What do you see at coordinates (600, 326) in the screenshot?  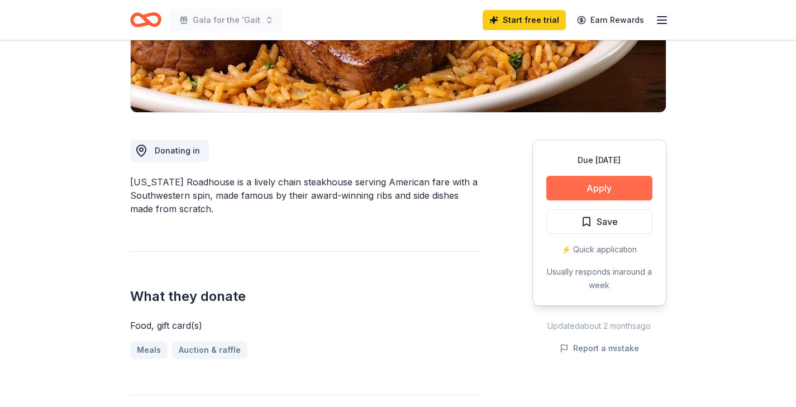 I see `div: Updated about 2 months ago` at bounding box center [600, 326].